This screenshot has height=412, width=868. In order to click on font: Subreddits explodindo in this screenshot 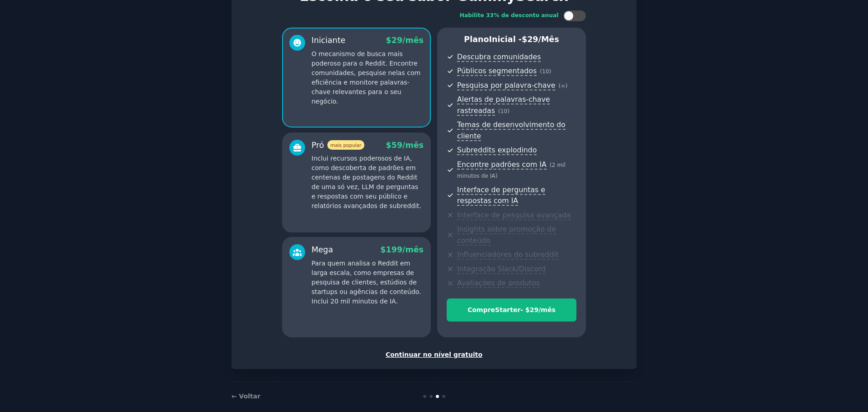, I will do `click(497, 150)`.